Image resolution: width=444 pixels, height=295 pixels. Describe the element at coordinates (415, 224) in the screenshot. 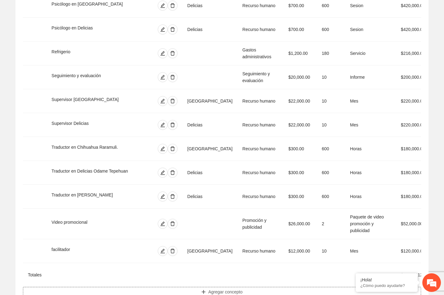

I see `td: $52,000.00` at that location.